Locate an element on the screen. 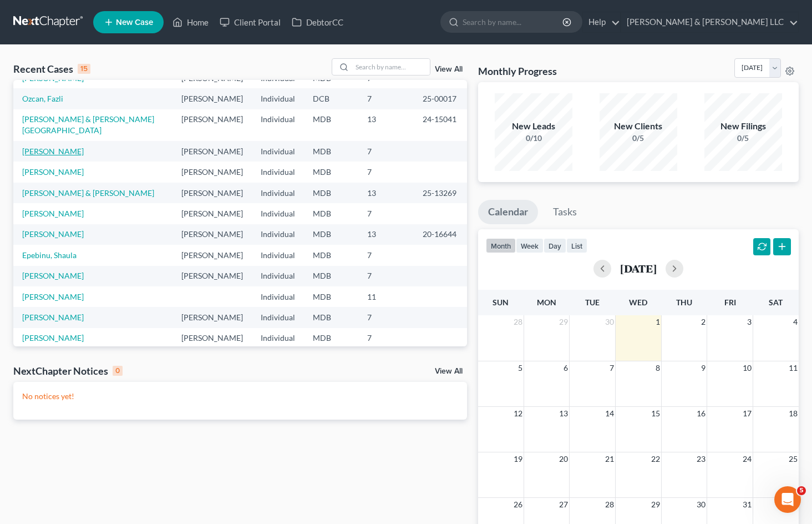  div: 15 is located at coordinates (84, 69).